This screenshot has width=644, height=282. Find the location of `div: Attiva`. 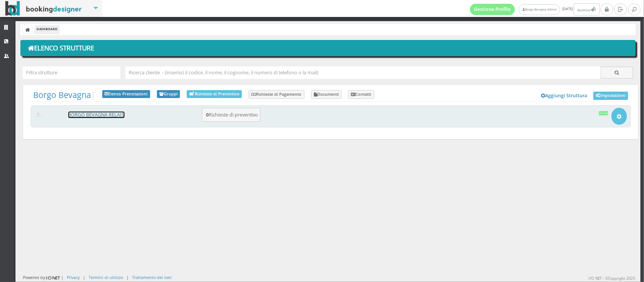

div: Attiva is located at coordinates (604, 113).